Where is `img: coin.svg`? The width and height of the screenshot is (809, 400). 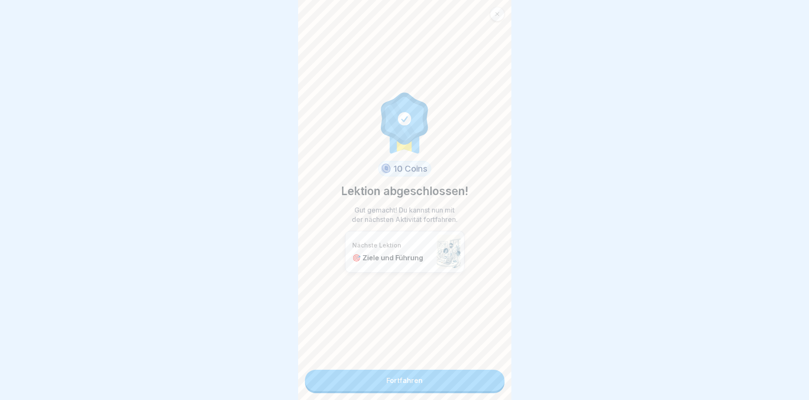 img: coin.svg is located at coordinates (385, 169).